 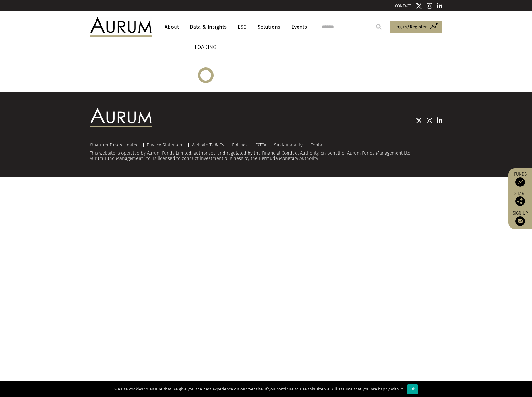 What do you see at coordinates (318, 145) in the screenshot?
I see `a: Contact` at bounding box center [318, 145].